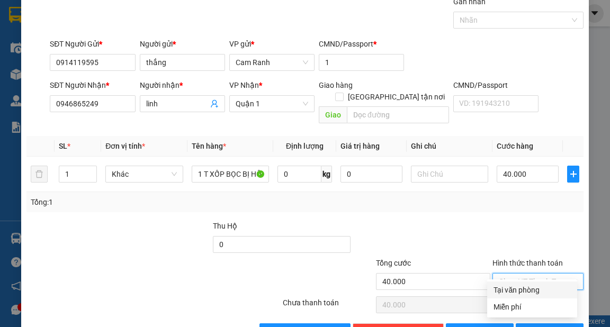 The image size is (610, 327). I want to click on div: SĐT Người Gửi, so click(92, 44).